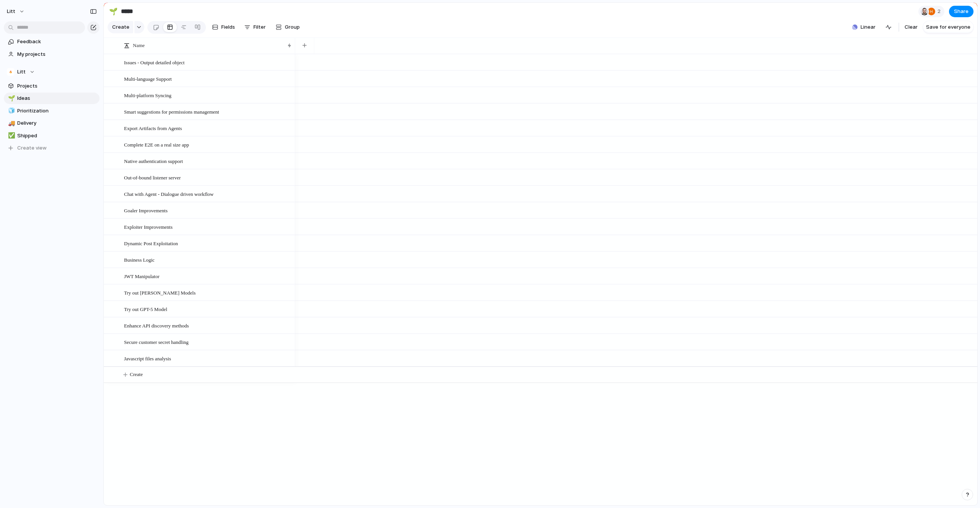 This screenshot has height=508, width=980. What do you see at coordinates (157, 144) in the screenshot?
I see `span: Complete E2E on a real size app` at bounding box center [157, 144].